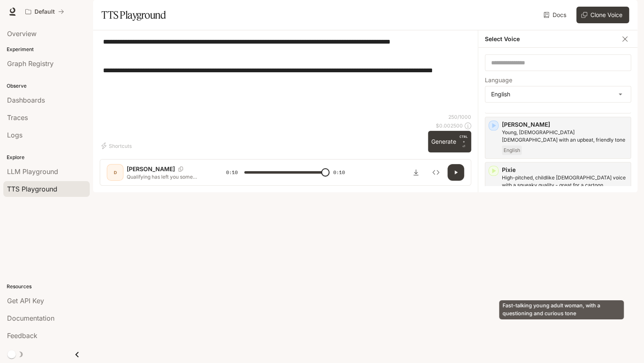 This screenshot has width=644, height=363. Describe the element at coordinates (564, 182) in the screenshot. I see `p: High-pitched, childlike female voice with a squeaky quality - great for a cartoon character` at that location.